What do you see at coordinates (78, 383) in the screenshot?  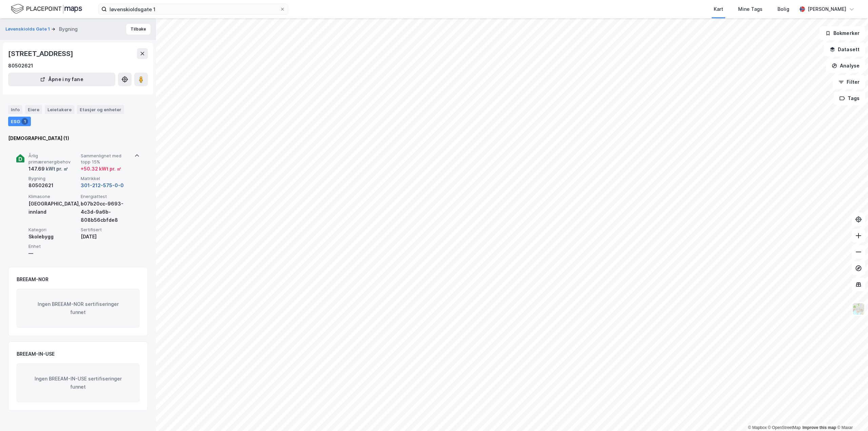 I see `div: Ingen BREEAM-IN-USE sertifiseringer funnet` at bounding box center [78, 383].